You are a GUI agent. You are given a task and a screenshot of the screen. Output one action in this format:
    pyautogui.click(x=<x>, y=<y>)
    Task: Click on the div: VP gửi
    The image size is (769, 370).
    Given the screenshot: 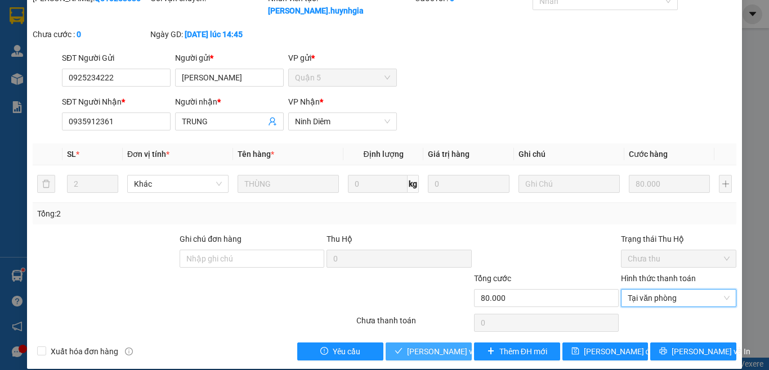 What is the action you would take?
    pyautogui.click(x=342, y=58)
    